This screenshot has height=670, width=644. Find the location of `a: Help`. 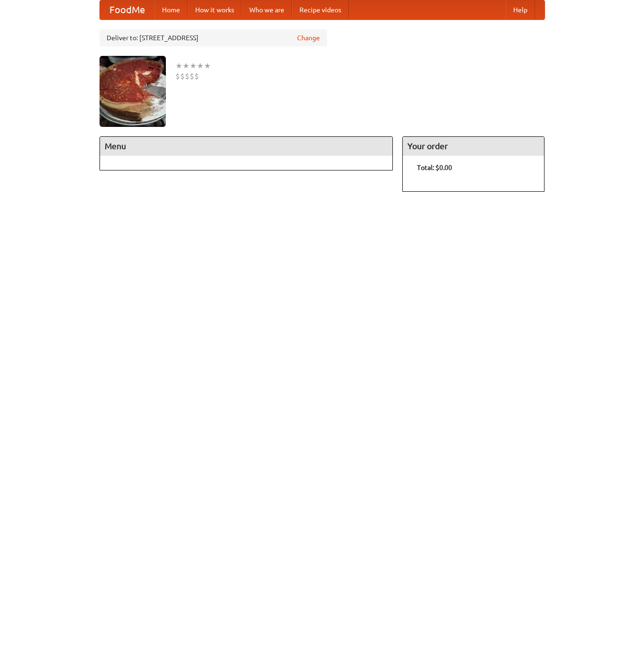

a: Help is located at coordinates (520, 10).